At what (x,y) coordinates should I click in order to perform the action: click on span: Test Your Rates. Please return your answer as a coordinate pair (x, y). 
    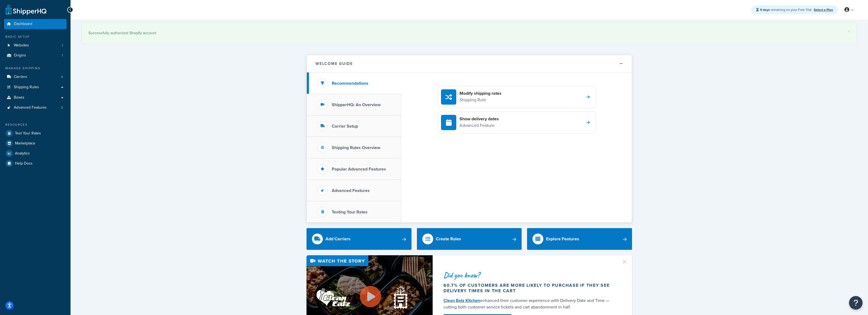
    Looking at the image, I should click on (28, 134).